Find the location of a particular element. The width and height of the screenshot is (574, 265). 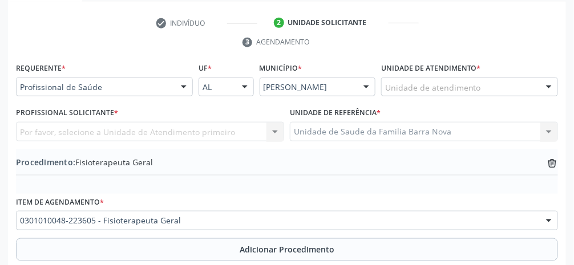

span: Fisioterapeuta Geral is located at coordinates (84, 162).